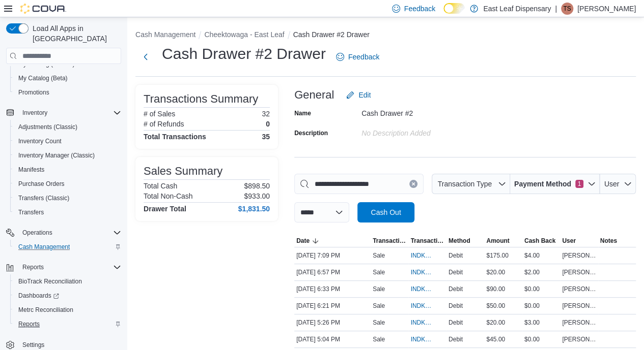 The width and height of the screenshot is (644, 350). What do you see at coordinates (517, 8) in the screenshot?
I see `p: East Leaf Dispensary` at bounding box center [517, 8].